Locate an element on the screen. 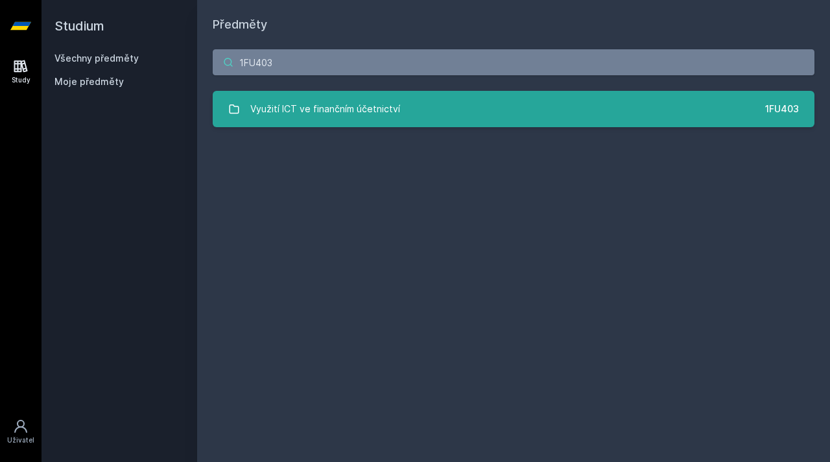 The height and width of the screenshot is (462, 830). a: Uživatel is located at coordinates (21, 431).